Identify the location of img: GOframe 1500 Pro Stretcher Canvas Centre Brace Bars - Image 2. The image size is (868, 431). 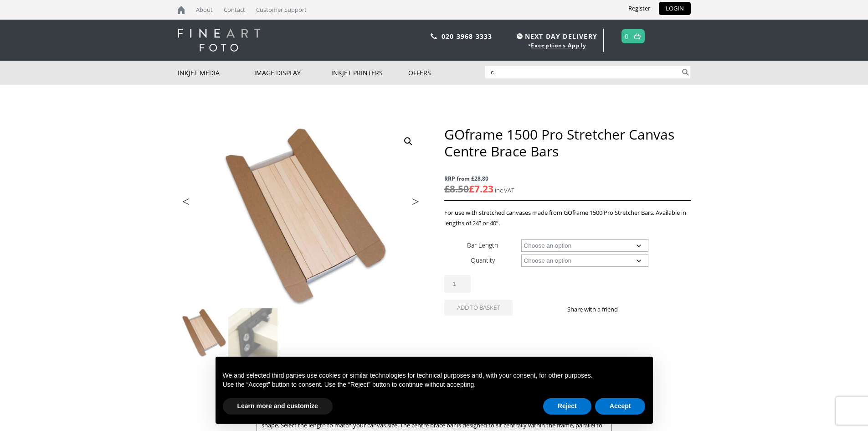
(253, 333).